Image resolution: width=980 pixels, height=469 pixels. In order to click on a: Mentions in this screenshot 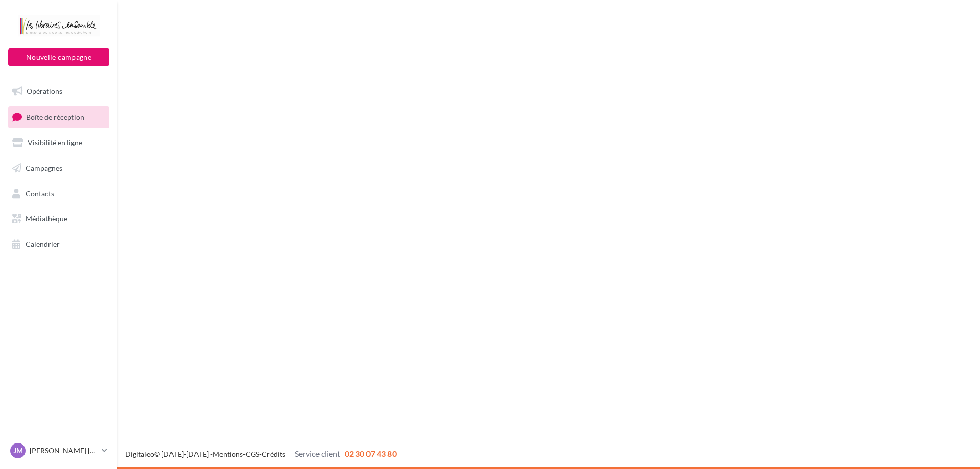, I will do `click(228, 454)`.